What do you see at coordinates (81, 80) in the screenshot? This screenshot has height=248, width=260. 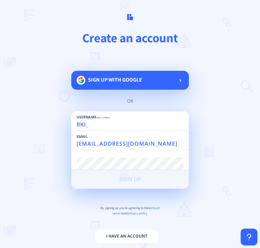 I see `img: google.svg` at bounding box center [81, 80].